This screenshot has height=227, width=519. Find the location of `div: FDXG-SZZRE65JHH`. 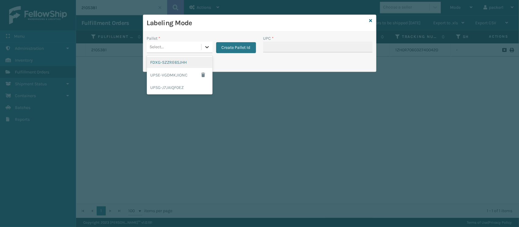

div: FDXG-SZZRE65JHH is located at coordinates (180, 62).